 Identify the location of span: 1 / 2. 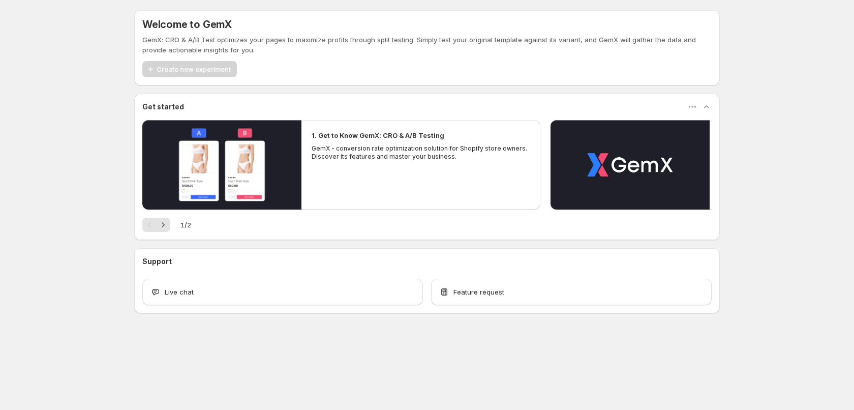
(185, 225).